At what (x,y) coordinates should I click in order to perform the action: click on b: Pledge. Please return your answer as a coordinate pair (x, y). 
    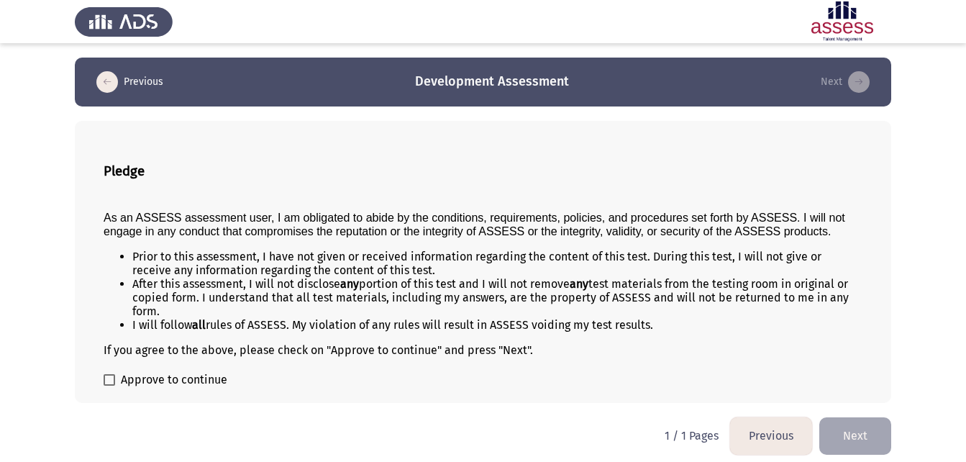
    Looking at the image, I should click on (124, 171).